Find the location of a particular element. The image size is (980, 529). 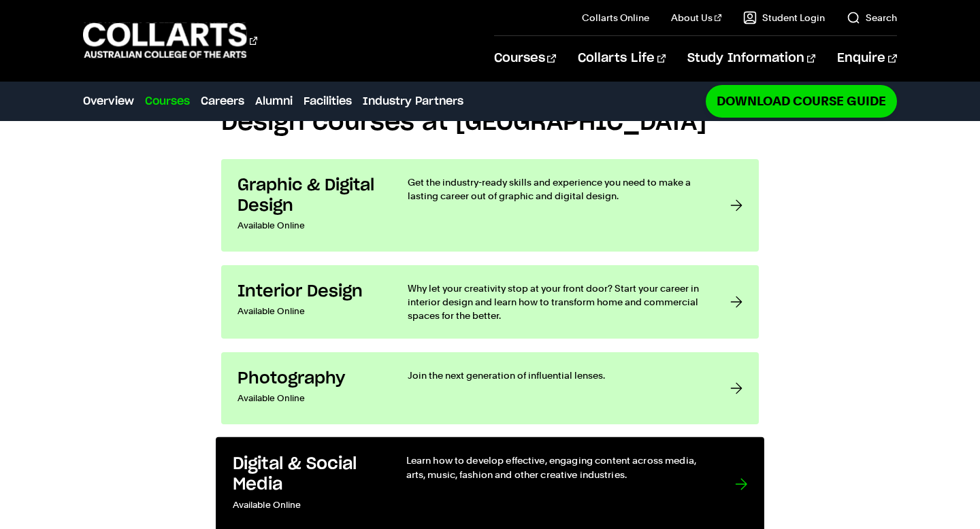

p: Get the industry-ready skills and experience you need to make a lasting career out of graphic and... is located at coordinates (556, 189).